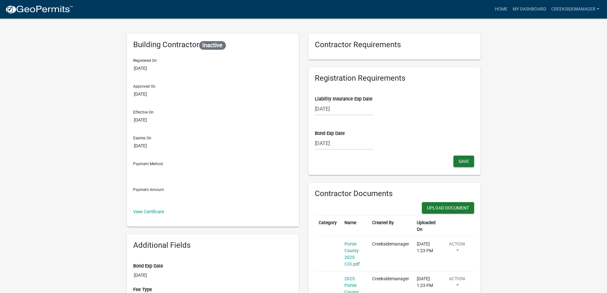 This screenshot has height=293, width=607. Describe the element at coordinates (390, 254) in the screenshot. I see `td: Creeksidemanager` at that location.